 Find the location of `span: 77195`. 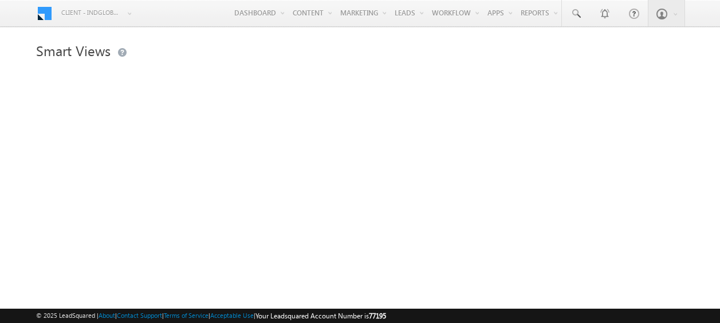

span: 77195 is located at coordinates (377, 316).